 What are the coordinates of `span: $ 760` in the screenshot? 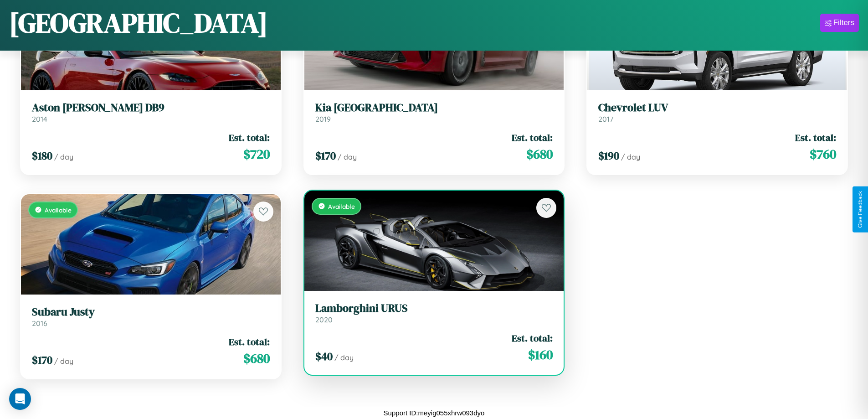 It's located at (823, 154).